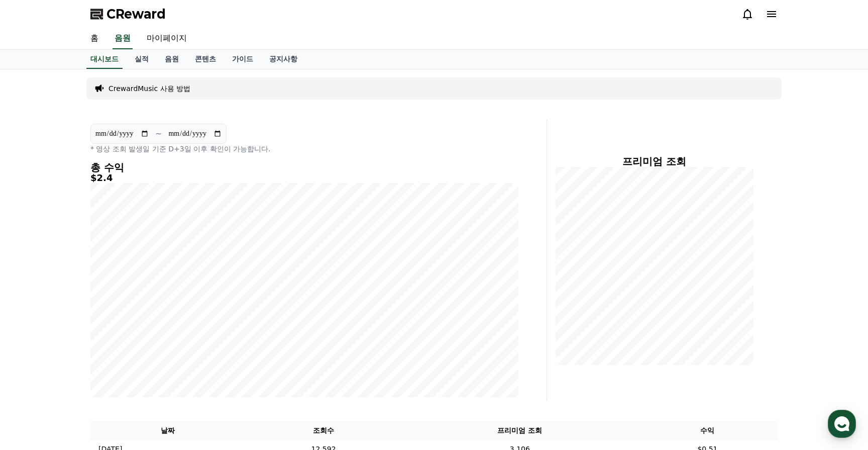  Describe the element at coordinates (34, 338) in the screenshot. I see `span: 홈` at that location.